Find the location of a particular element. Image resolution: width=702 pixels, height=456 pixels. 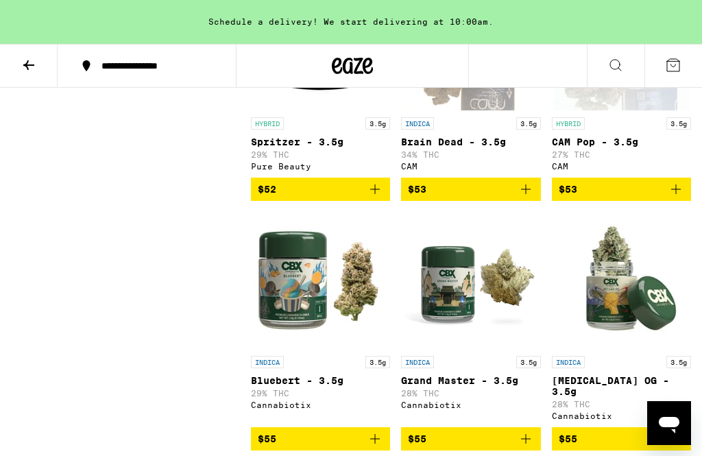

p: 27% THC is located at coordinates (621, 154).